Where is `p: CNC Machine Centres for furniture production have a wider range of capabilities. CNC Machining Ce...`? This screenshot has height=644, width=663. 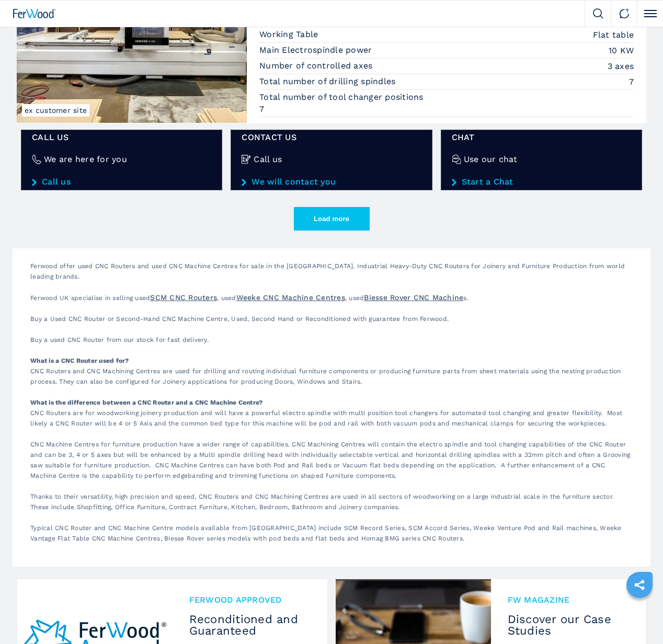 p: CNC Machine Centres for furniture production have a wider range of capabilities. CNC Machining Ce... is located at coordinates (331, 465).